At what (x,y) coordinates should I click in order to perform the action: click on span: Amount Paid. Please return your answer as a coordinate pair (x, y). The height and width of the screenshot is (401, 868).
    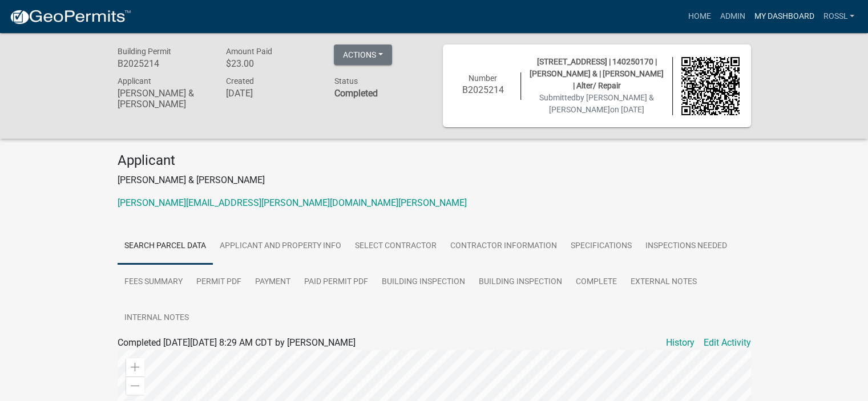
    Looking at the image, I should click on (248, 51).